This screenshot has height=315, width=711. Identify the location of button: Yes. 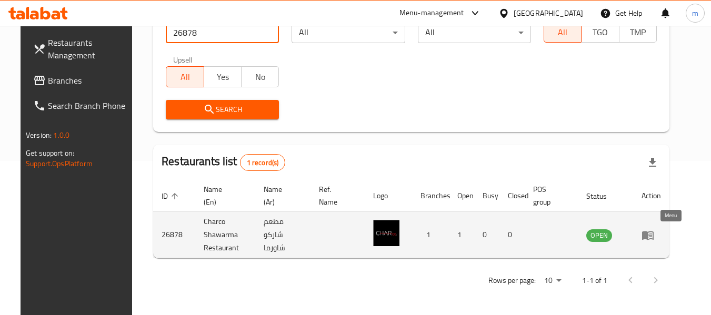
(223, 77).